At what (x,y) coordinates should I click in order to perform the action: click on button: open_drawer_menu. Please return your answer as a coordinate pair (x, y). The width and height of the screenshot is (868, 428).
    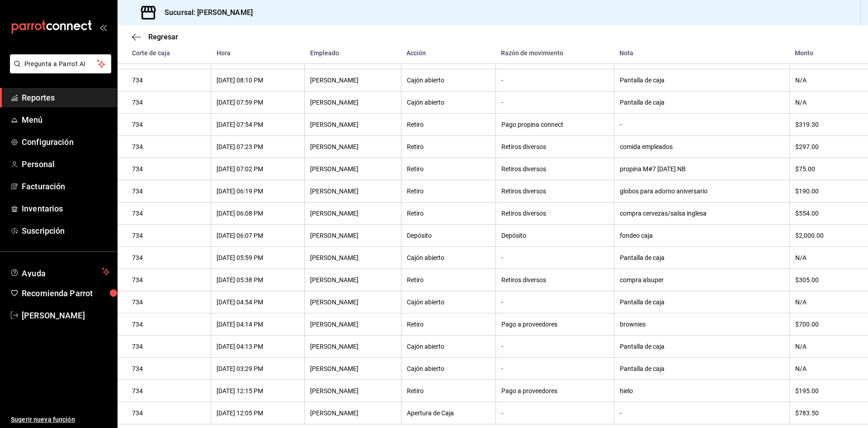
    Looking at the image, I should click on (103, 27).